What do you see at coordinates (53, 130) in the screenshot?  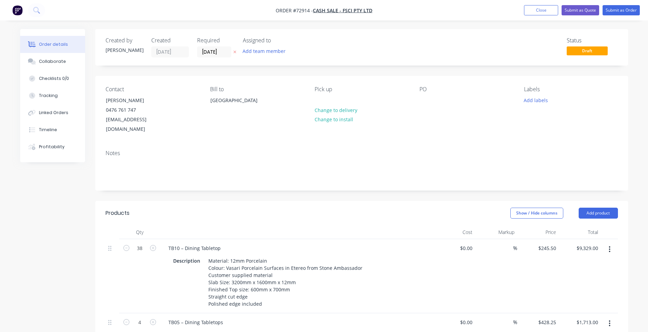 I see `button: Timeline` at bounding box center [53, 130].